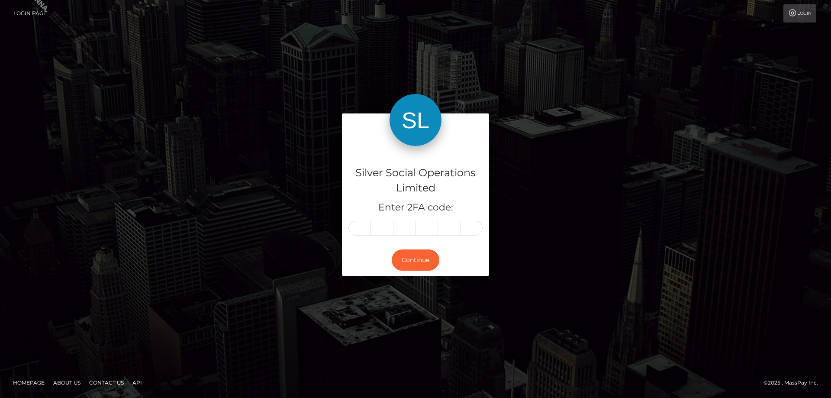 This screenshot has width=831, height=398. What do you see at coordinates (416, 260) in the screenshot?
I see `button: Continue` at bounding box center [416, 260].